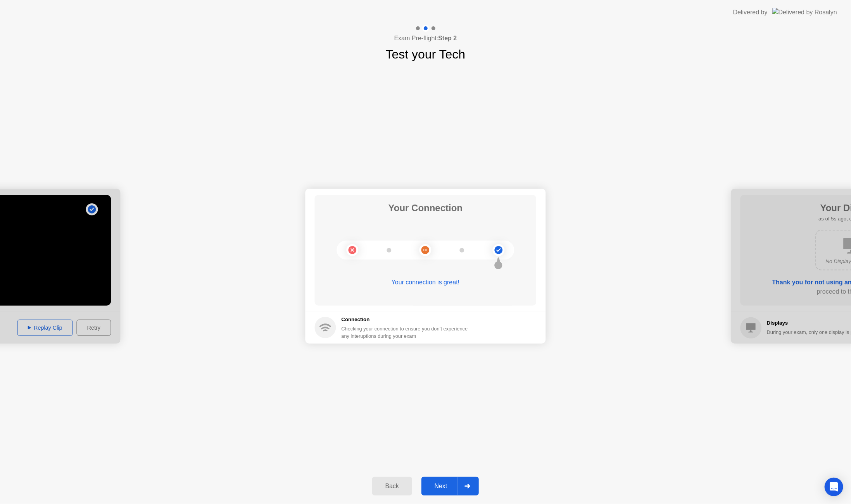 The height and width of the screenshot is (504, 851). What do you see at coordinates (834, 487) in the screenshot?
I see `div: Open Intercom Messenger` at bounding box center [834, 487].